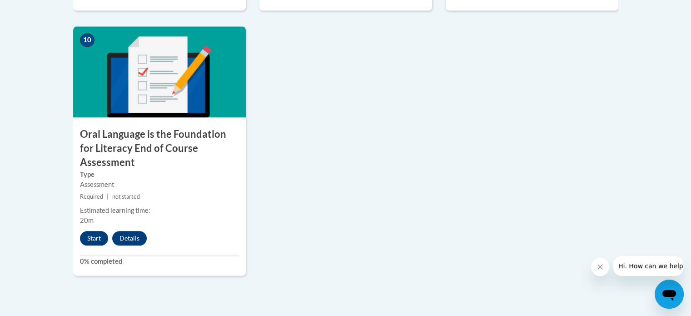  I want to click on div: Assessment, so click(159, 184).